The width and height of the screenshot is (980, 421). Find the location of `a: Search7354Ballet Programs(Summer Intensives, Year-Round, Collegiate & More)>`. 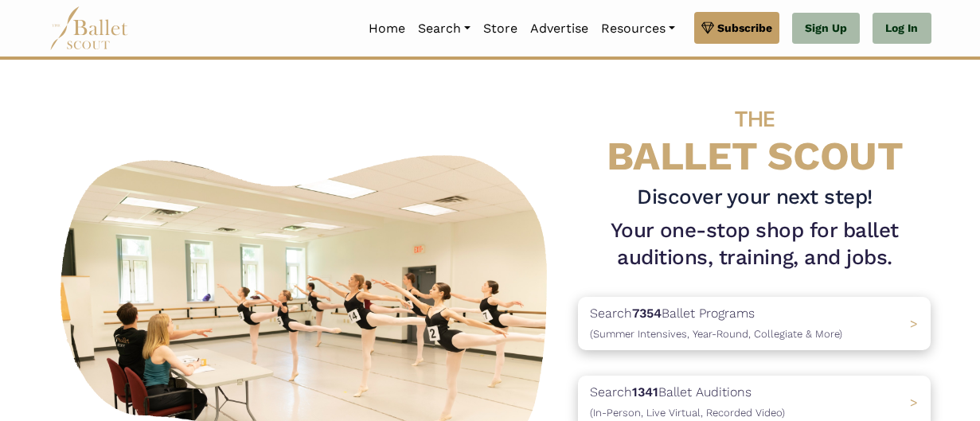

a: Search7354Ballet Programs(Summer Intensives, Year-Round, Collegiate & More)> is located at coordinates (754, 323).